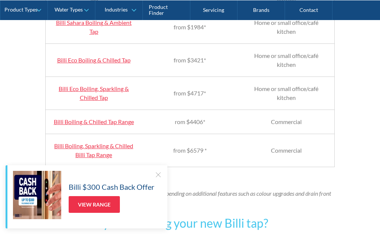  What do you see at coordinates (190, 150) in the screenshot?
I see `td: from $6579 *` at bounding box center [190, 150].